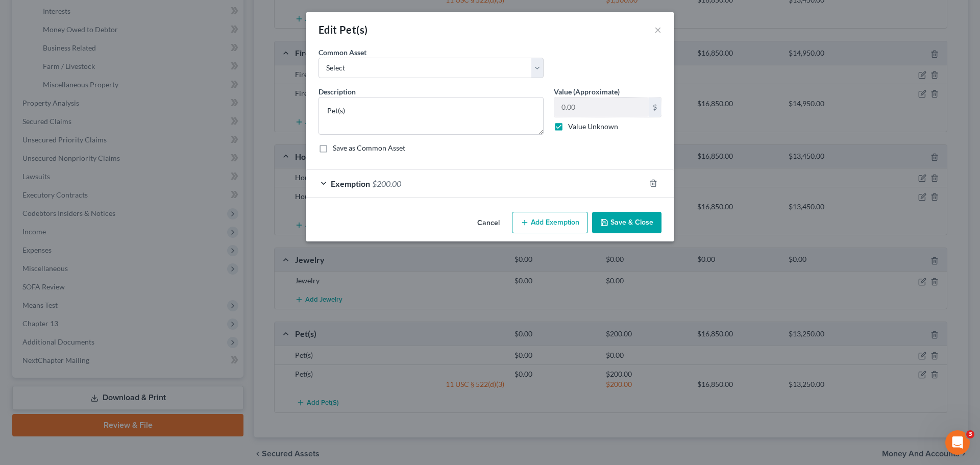  Describe the element at coordinates (343, 30) in the screenshot. I see `div: Edit Pet(s)` at that location.